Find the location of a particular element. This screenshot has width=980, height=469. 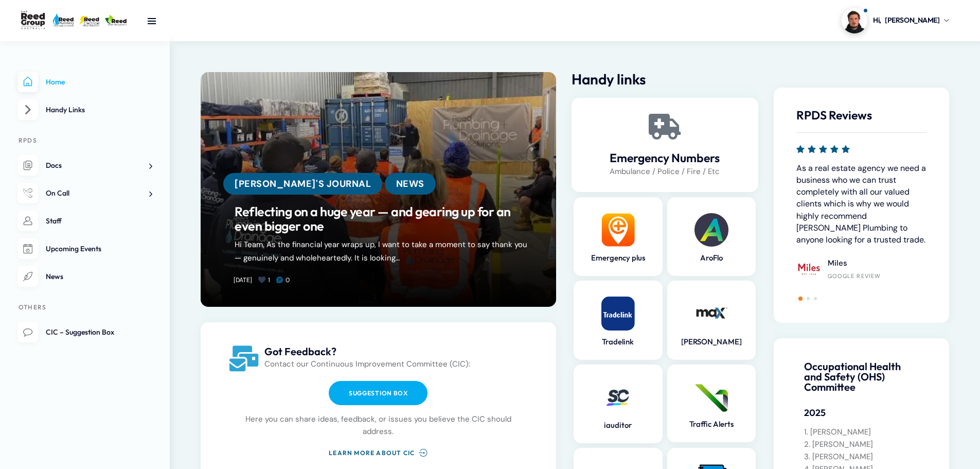

a: Reflecting on a huge year — and gearing up for an even bigger one is located at coordinates (378, 220).